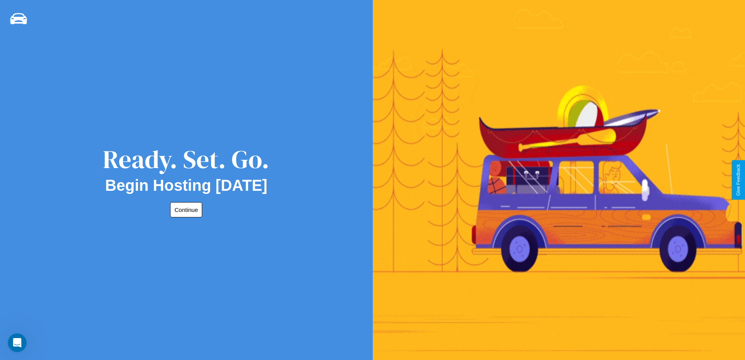  What do you see at coordinates (186, 159) in the screenshot?
I see `div: Ready. Set. Go.` at bounding box center [186, 159].